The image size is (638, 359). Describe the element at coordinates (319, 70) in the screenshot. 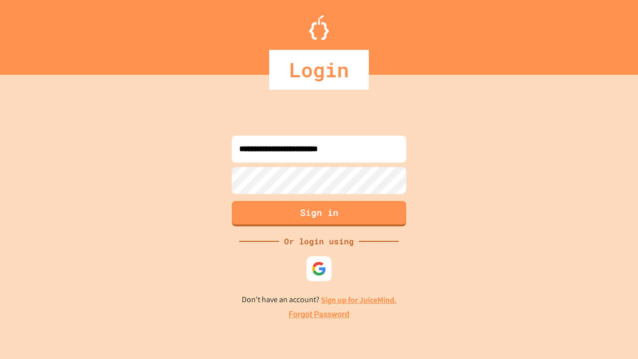

I see `div: Login` at that location.